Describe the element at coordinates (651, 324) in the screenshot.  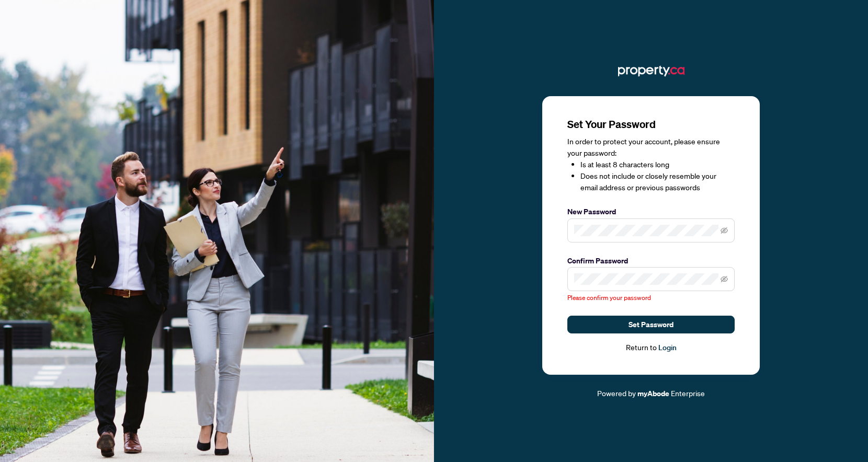
I see `button: Set Password` at that location.